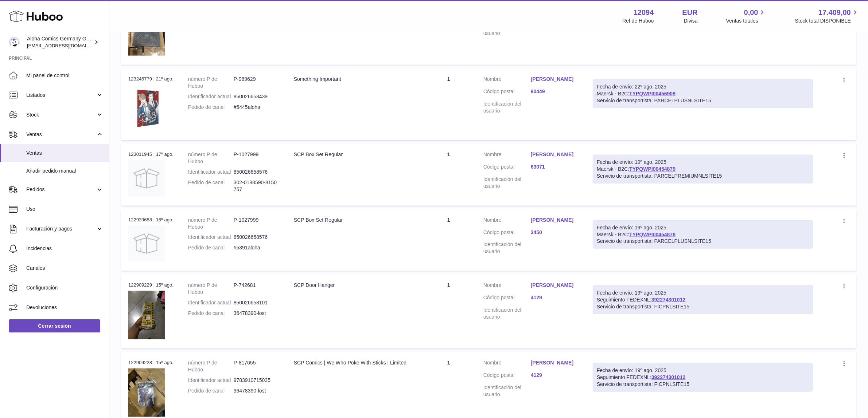 The width and height of the screenshot is (868, 418). Describe the element at coordinates (65, 76) in the screenshot. I see `span: Mi panel de control` at that location.